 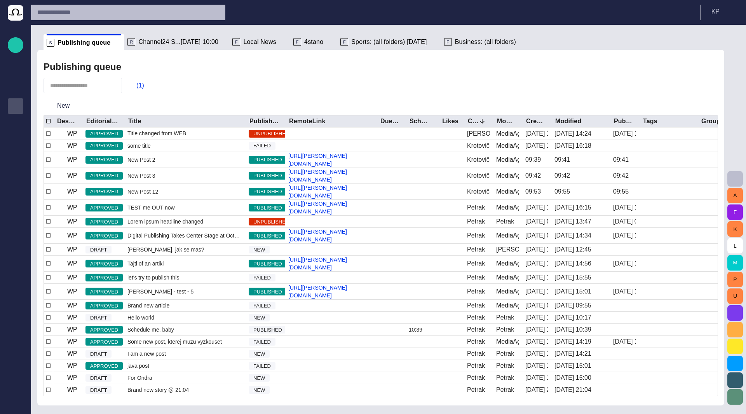 What do you see at coordinates (66, 121) in the screenshot?
I see `div: Destination` at bounding box center [66, 121].